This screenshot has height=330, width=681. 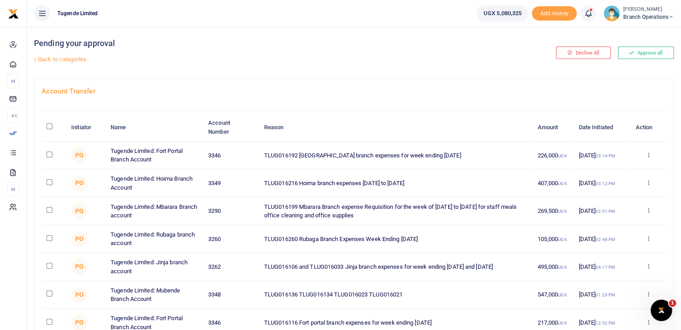 I want to click on li: Wallet ballance, so click(x=502, y=13).